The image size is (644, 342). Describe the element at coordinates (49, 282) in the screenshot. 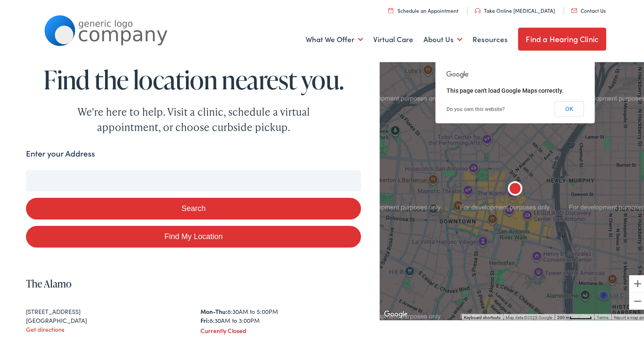

I see `a: The Alamo` at that location.